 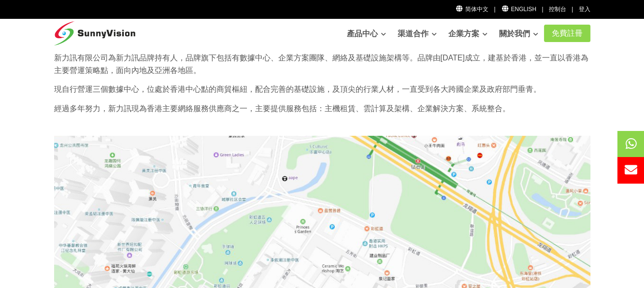 What do you see at coordinates (323, 90) in the screenshot?
I see `p: 現自行營運三個數據中心，位處於香港中心點的商貿樞紐，配合完善的基礎設施，及頂尖的行業人材，一直受到各大跨國企業及政府部門垂青。` at bounding box center [323, 90].